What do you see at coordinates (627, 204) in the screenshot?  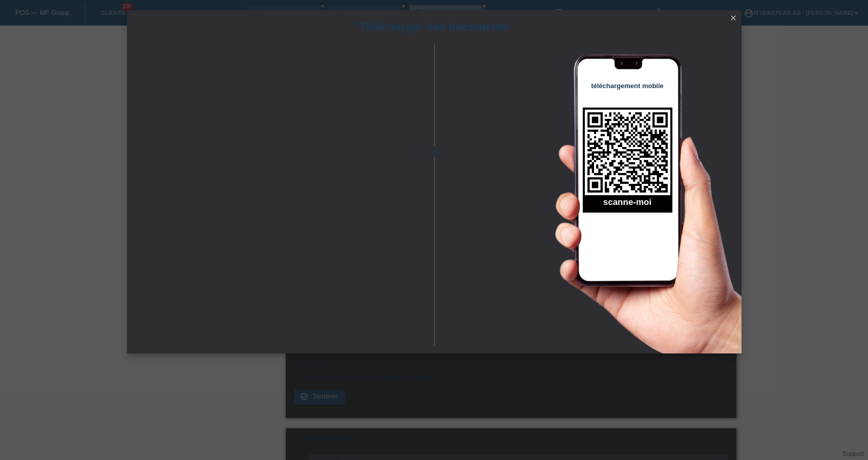 I see `h2: scanne-moi` at bounding box center [627, 204].